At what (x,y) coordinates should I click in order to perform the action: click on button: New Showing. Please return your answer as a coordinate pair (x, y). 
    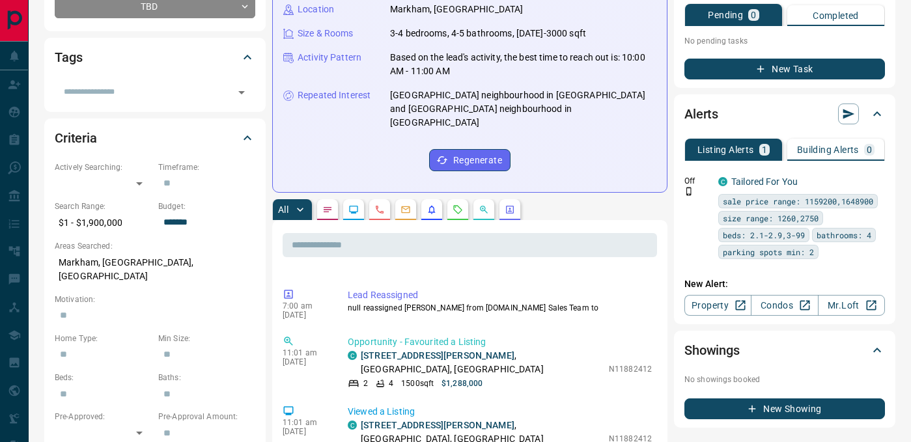
    Looking at the image, I should click on (785, 409).